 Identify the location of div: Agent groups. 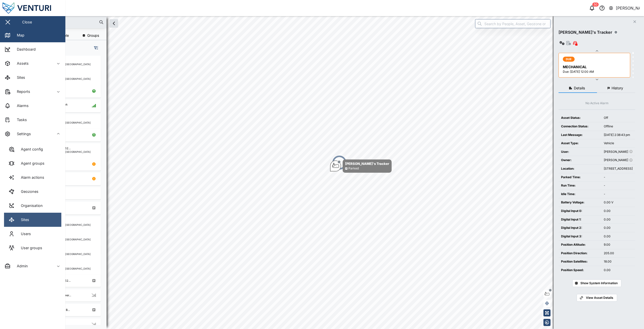
(31, 163).